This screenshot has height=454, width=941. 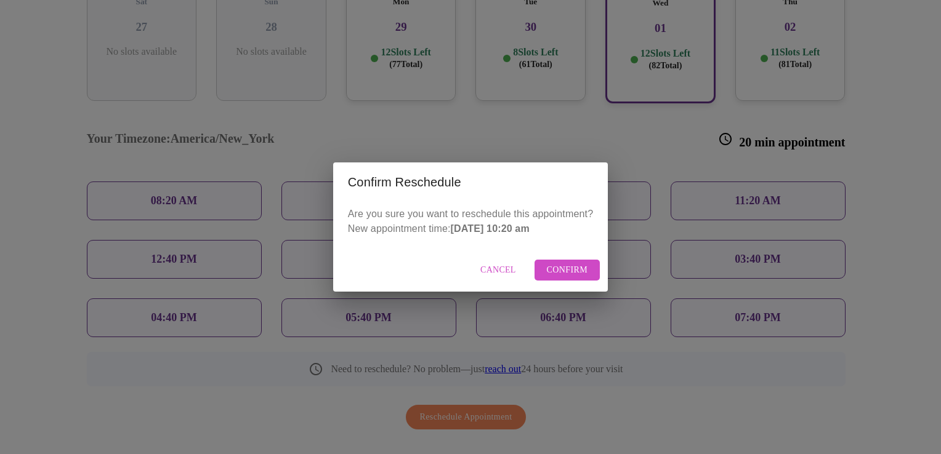 I want to click on button: Cancel, so click(x=498, y=270).